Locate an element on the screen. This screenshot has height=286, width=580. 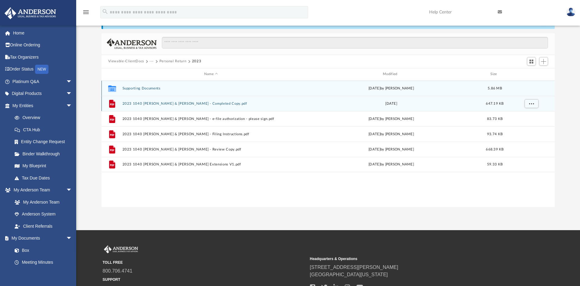
button: Viewable-ClientDocs is located at coordinates (126, 61).